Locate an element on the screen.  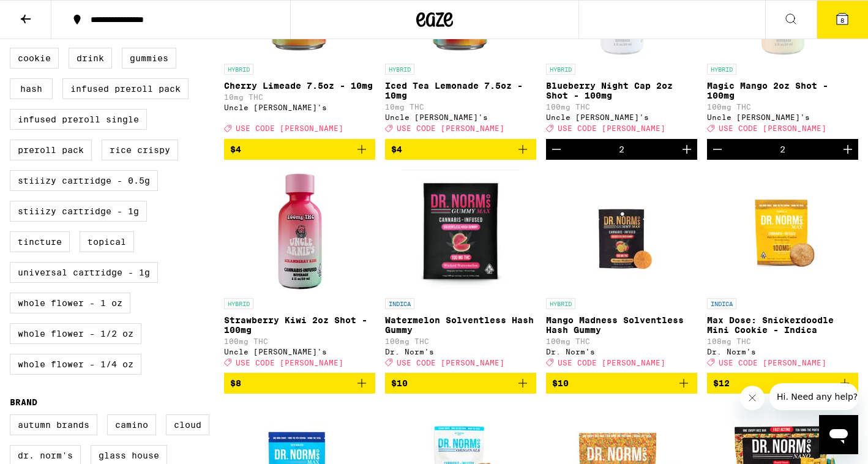
span: 8 is located at coordinates (842, 20).